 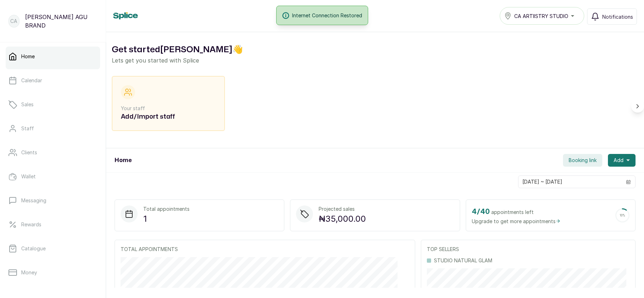 What do you see at coordinates (622, 160) in the screenshot?
I see `button: Add` at bounding box center [622, 160].